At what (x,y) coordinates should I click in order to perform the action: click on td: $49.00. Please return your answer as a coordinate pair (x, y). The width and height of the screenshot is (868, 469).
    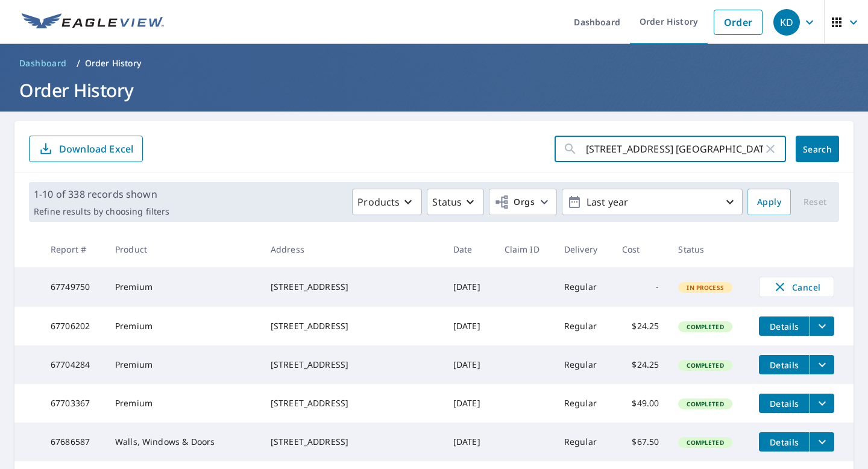
    Looking at the image, I should click on (640, 403).